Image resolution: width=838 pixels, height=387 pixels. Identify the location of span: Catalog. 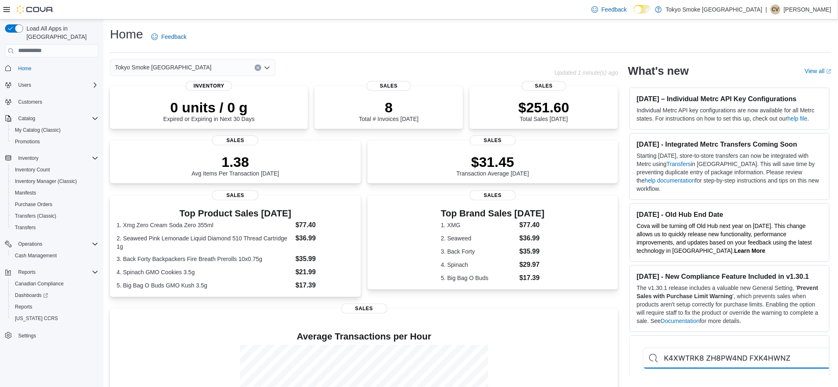
(26, 119).